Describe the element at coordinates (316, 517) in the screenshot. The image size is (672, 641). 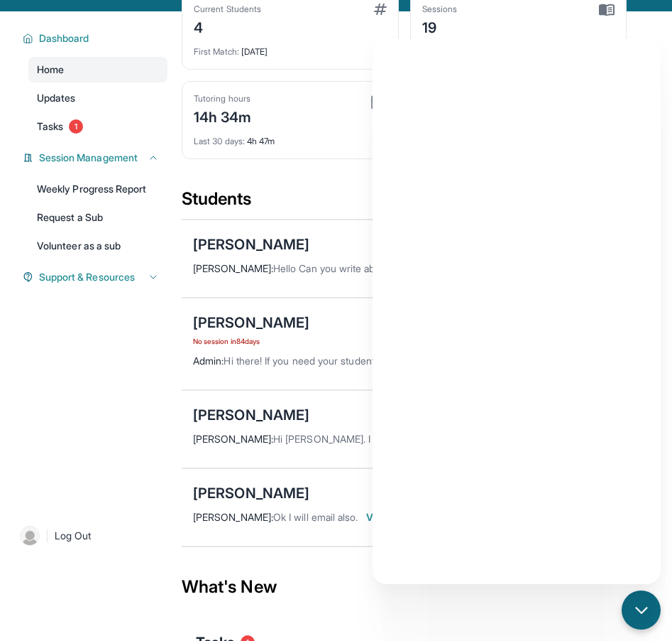
I see `span: Ok I will email also.` at that location.